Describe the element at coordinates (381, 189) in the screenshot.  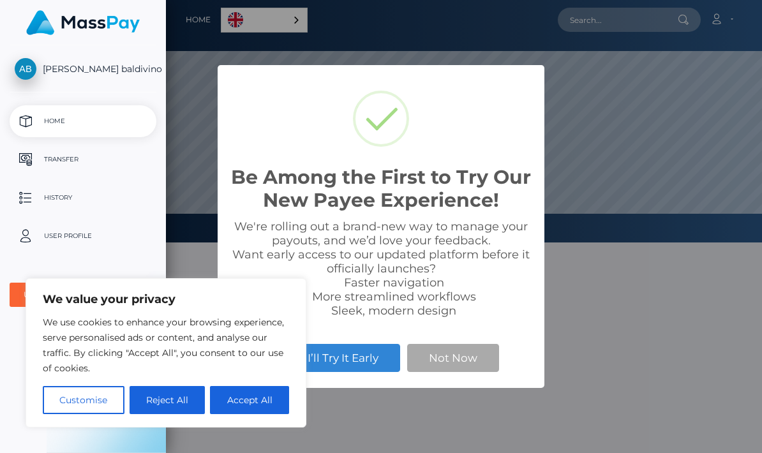
I see `h2: Be Among the First to Try Our New Payee Experience!` at that location.